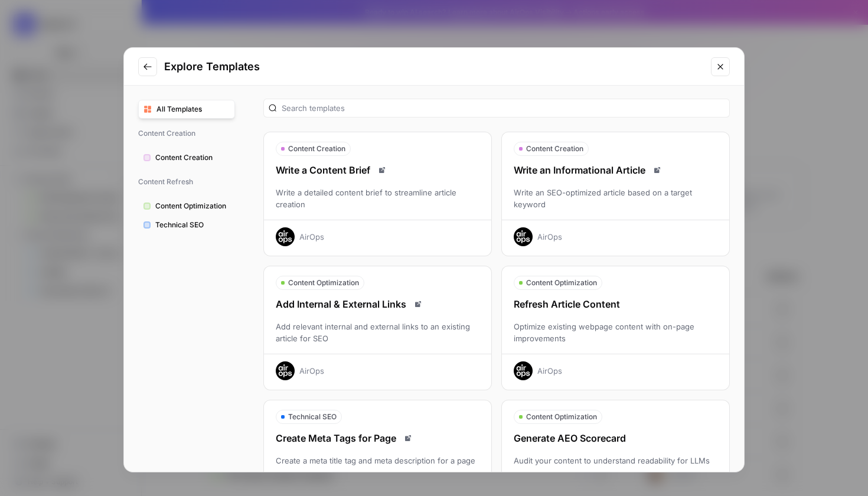 This screenshot has height=496, width=868. I want to click on div: Write a detailed content brief to streamline article creation, so click(377, 198).